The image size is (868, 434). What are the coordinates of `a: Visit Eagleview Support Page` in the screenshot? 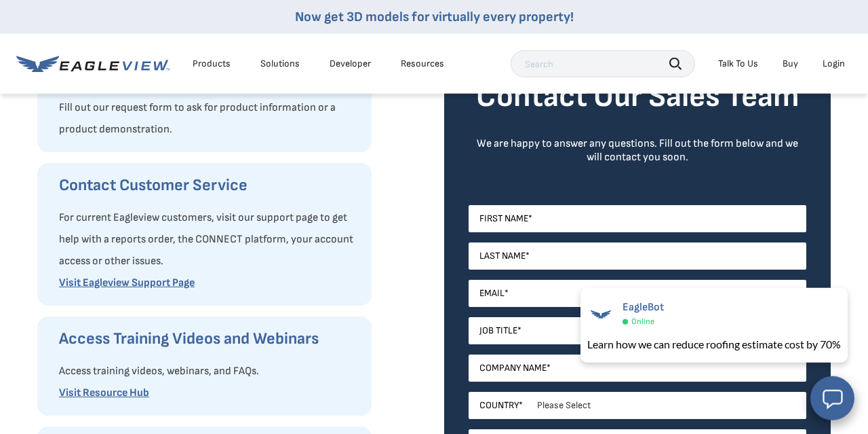 It's located at (126, 282).